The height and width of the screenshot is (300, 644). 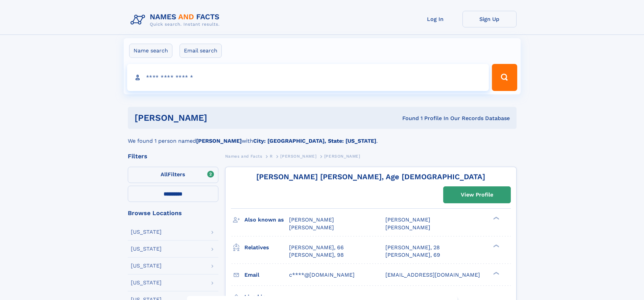 I want to click on div: We found 1 person named with ., so click(x=322, y=137).